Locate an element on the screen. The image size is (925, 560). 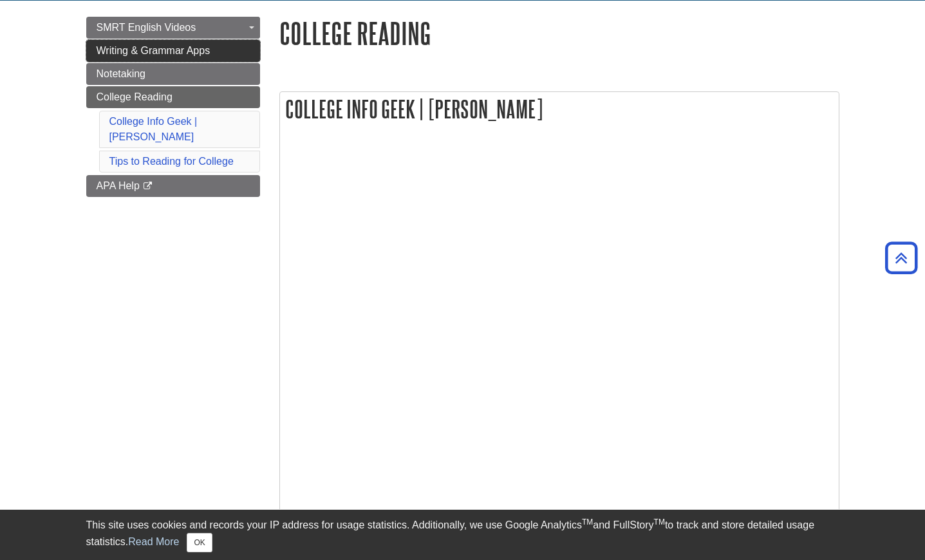
a: SMRT English Videos is located at coordinates (173, 27).